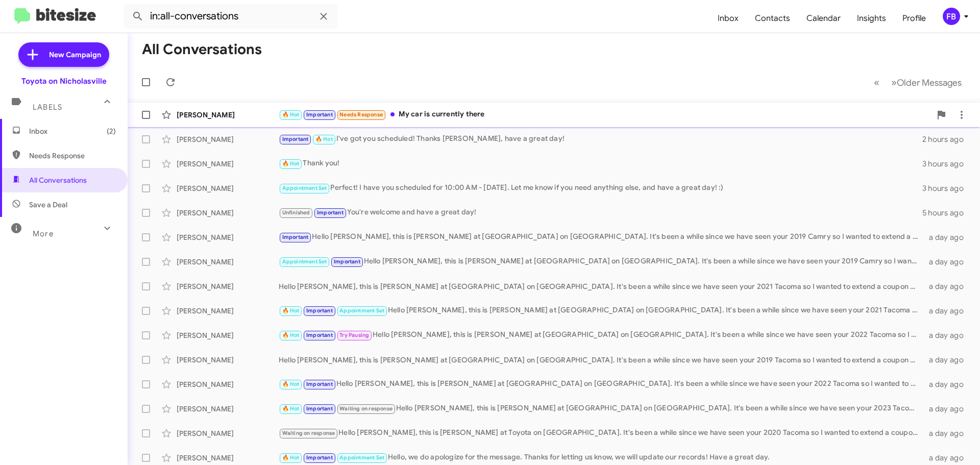 The width and height of the screenshot is (980, 465). I want to click on div: Toyota on Nicholasville, so click(64, 81).